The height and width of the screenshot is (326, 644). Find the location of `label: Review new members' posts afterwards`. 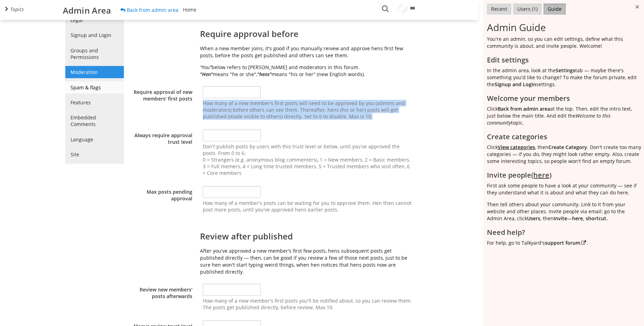

label: Review new members' posts afterwards is located at coordinates (161, 289).